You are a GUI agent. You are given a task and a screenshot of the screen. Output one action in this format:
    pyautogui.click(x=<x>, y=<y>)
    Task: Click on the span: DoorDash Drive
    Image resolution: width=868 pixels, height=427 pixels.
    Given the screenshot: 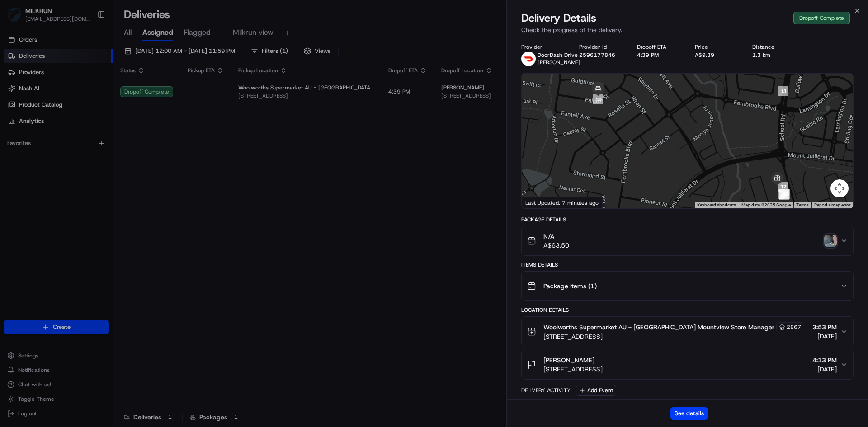 What is the action you would take?
    pyautogui.click(x=558, y=55)
    